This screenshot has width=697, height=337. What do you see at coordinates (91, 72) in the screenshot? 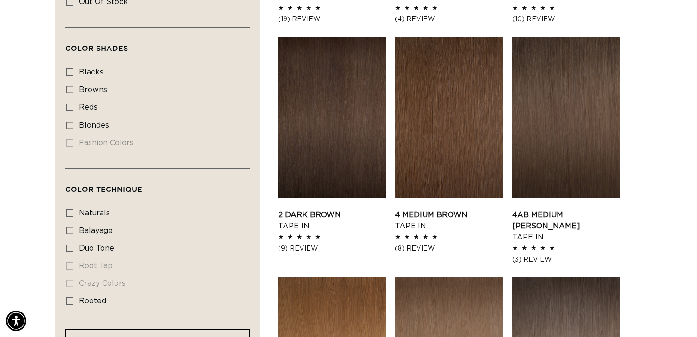
I see `span: blacks` at bounding box center [91, 72].